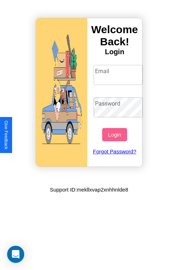 The height and width of the screenshot is (270, 178). I want to click on h3: Welcome Back!, so click(115, 36).